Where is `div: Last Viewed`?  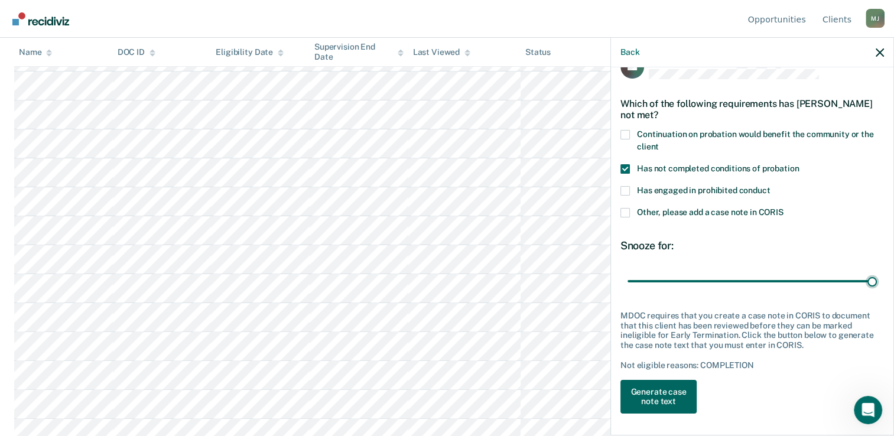 div: Last Viewed is located at coordinates (441, 52).